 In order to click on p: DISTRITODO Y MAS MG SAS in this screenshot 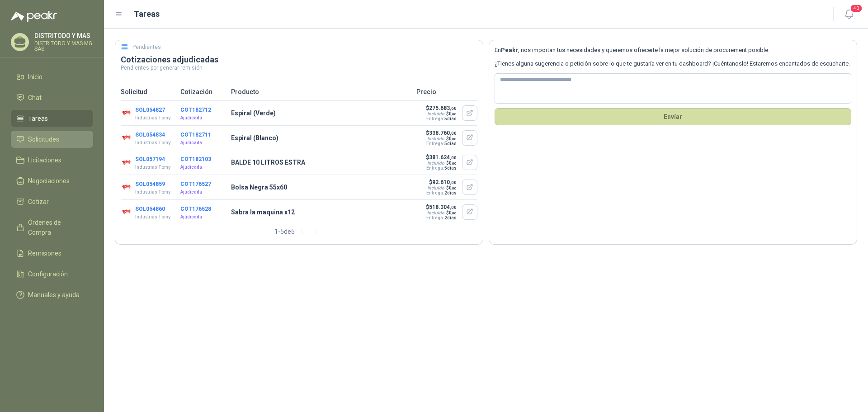, I will do `click(64, 46)`.